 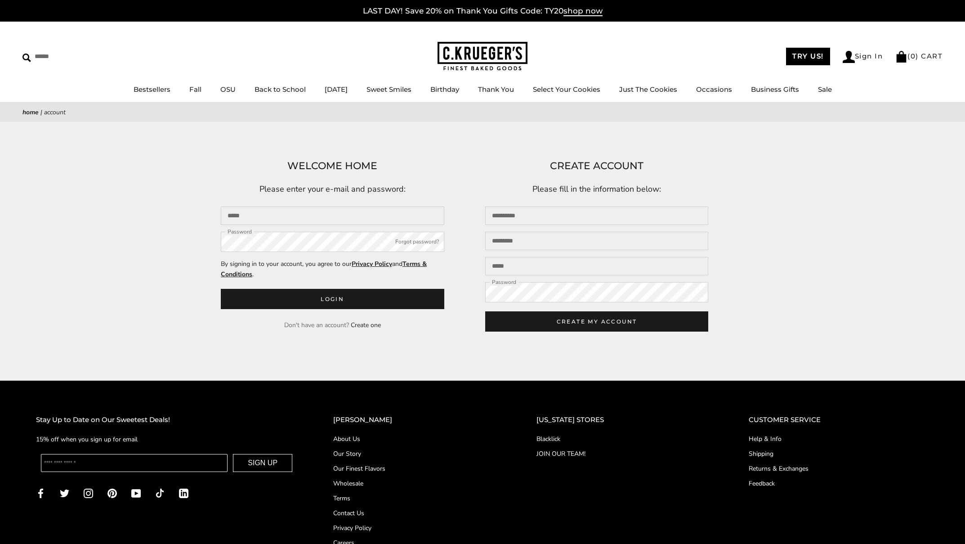 I want to click on h1: CREATE ACCOUNT, so click(x=597, y=166).